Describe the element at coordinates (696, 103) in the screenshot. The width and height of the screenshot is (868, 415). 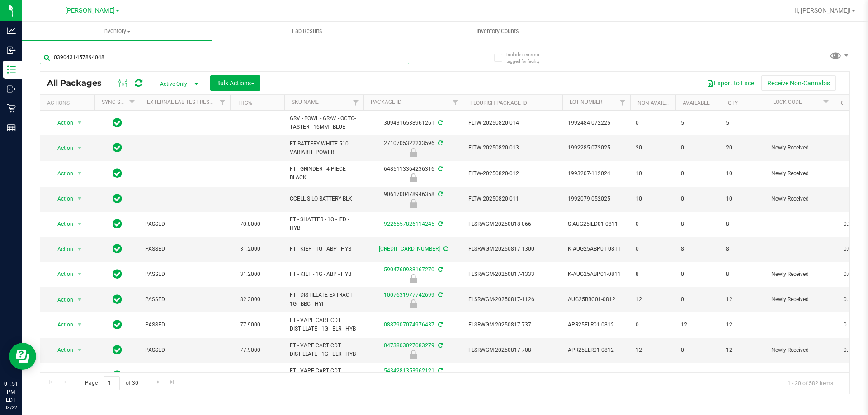
I see `a: Available` at that location.